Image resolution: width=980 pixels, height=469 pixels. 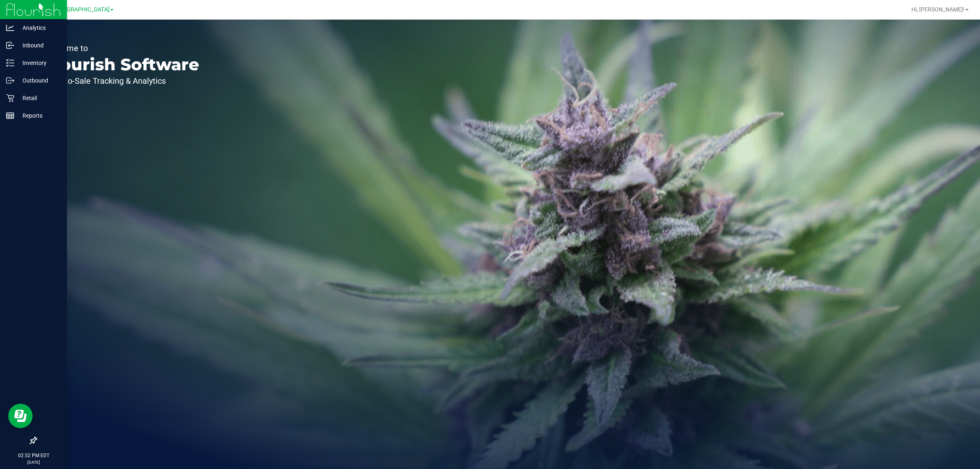 What do you see at coordinates (11, 28) in the screenshot?
I see `inline-svg: Analytics` at bounding box center [11, 28].